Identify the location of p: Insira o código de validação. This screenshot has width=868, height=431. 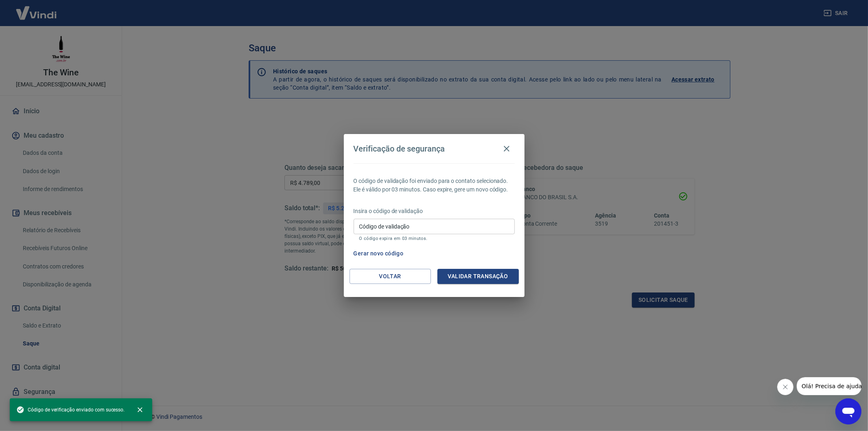
(434, 211).